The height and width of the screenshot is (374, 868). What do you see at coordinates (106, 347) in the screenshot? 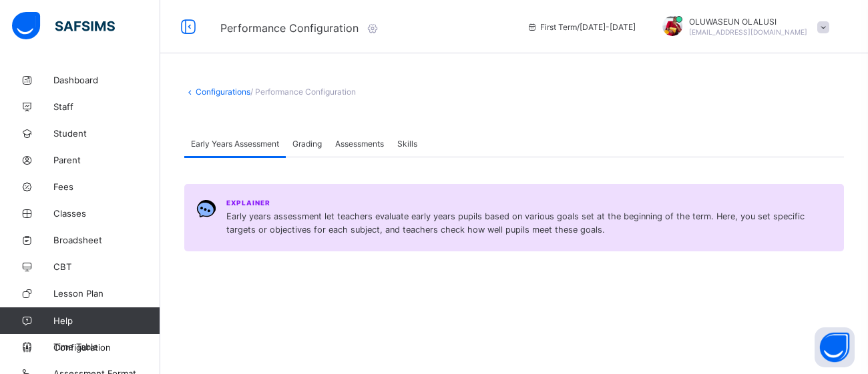
I see `span: Configuration` at bounding box center [106, 347].